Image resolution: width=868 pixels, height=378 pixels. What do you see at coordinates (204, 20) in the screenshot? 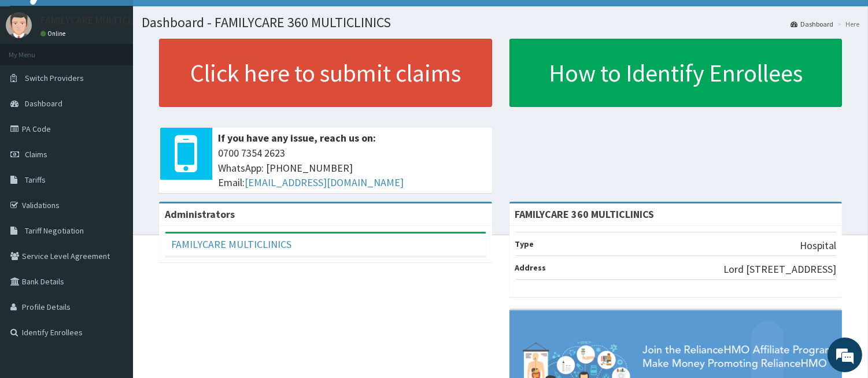
I see `div: Minimize live chat window` at bounding box center [204, 20].